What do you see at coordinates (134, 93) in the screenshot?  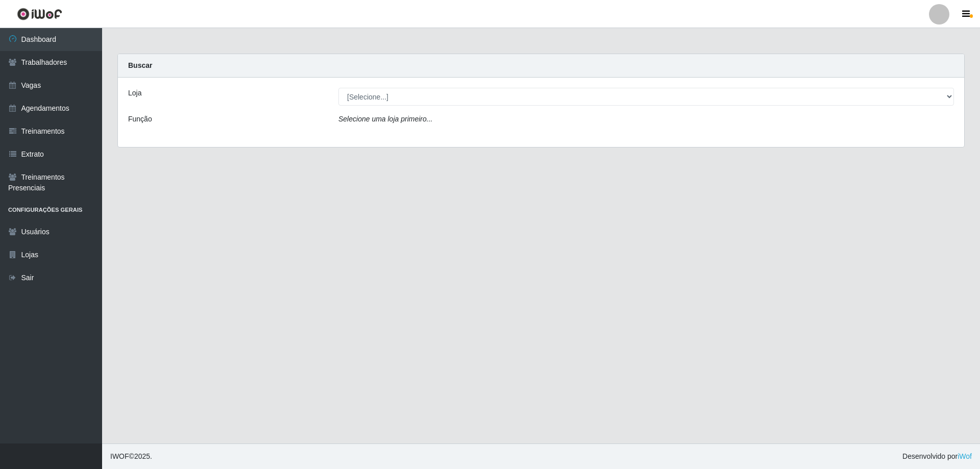 I see `label: Loja` at bounding box center [134, 93].